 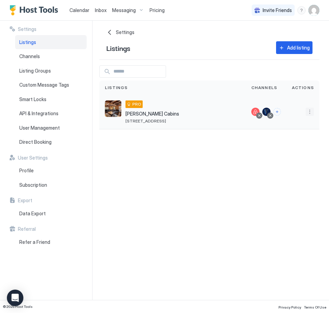 What do you see at coordinates (303, 88) in the screenshot?
I see `span: Actions` at bounding box center [303, 88].